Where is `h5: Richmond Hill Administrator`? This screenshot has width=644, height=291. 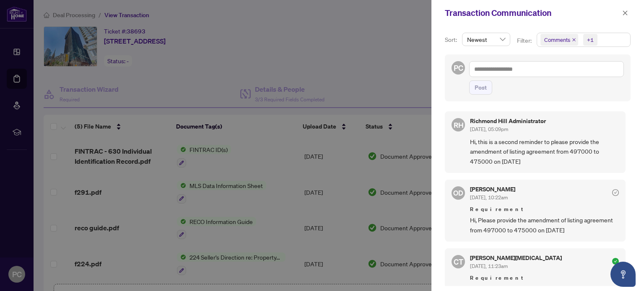 h5: Richmond Hill Administrator is located at coordinates (508, 121).